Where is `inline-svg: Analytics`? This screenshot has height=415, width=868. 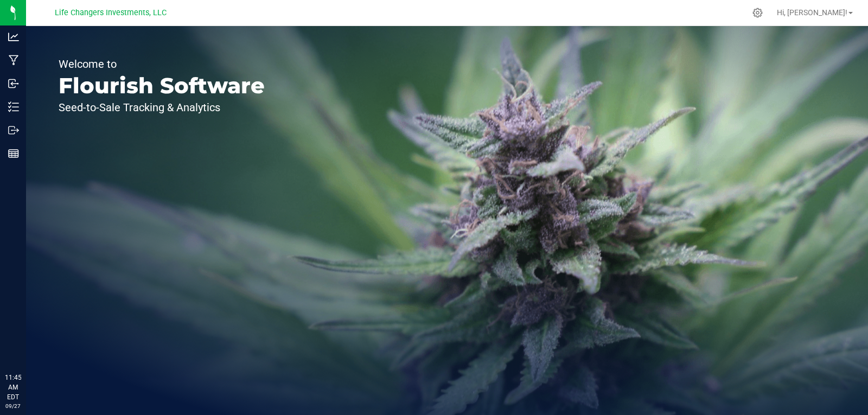
inline-svg: Analytics is located at coordinates (14, 37).